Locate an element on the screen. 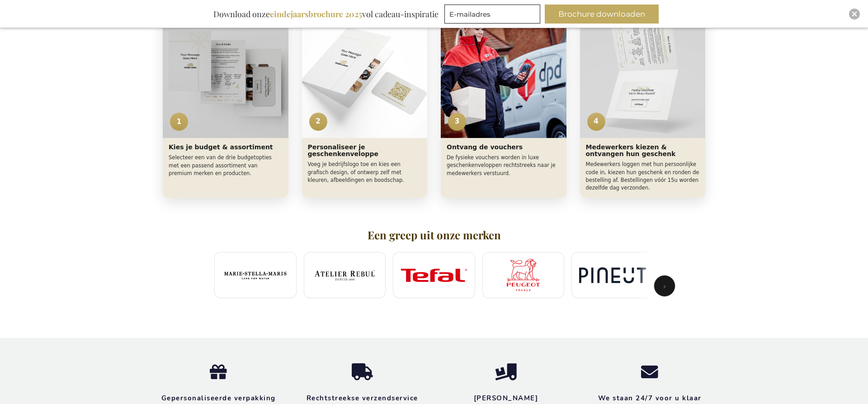 This screenshot has height=404, width=868. img: Atelier Rebul is located at coordinates (345, 275).